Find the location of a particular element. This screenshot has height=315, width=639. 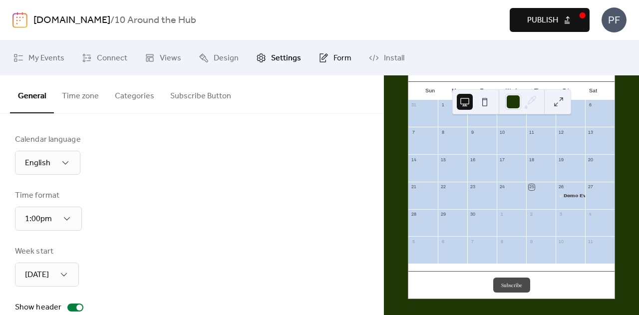

div: Wed is located at coordinates (511, 91).